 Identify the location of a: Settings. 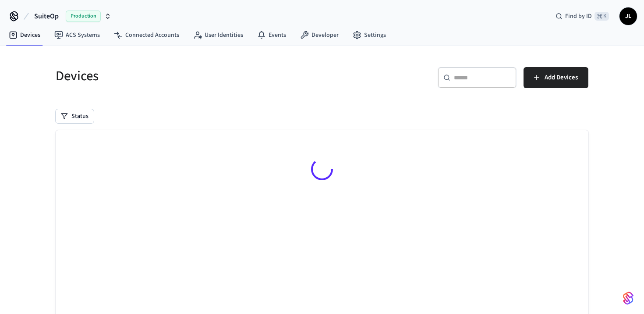
(369, 35).